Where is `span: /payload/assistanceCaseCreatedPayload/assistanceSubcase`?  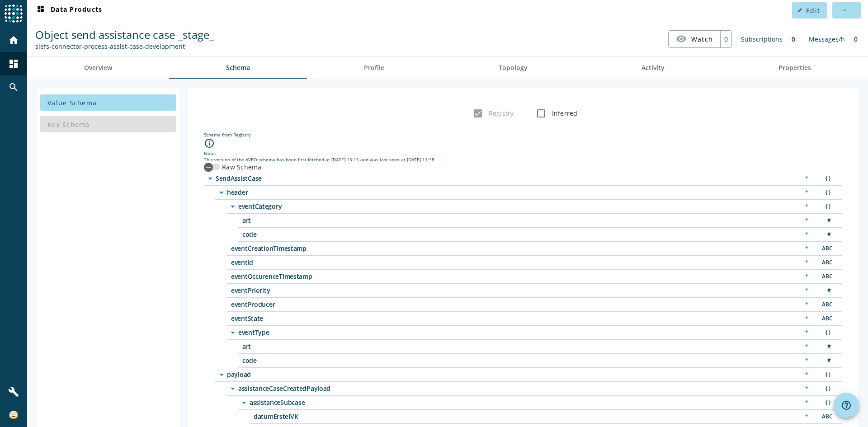 span: /payload/assistanceCaseCreatedPayload/assistanceSubcase is located at coordinates (363, 403).